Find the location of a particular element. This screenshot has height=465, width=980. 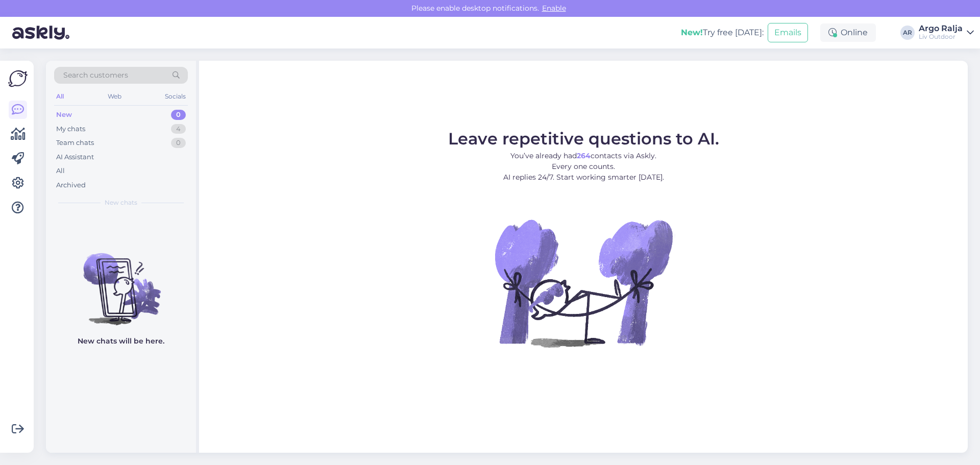

div: Socials is located at coordinates (175, 97).